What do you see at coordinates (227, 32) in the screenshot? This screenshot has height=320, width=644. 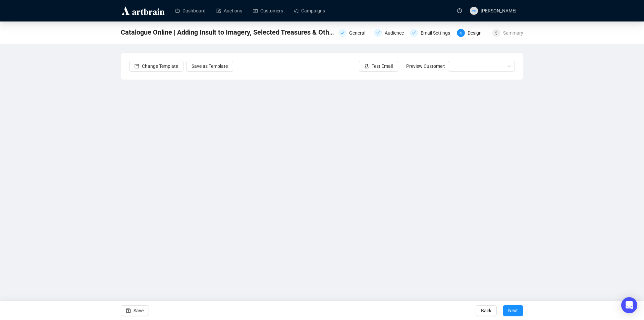 I see `span: Catalogue Online | Adding Insult to Imagery, Selected Treasures & Other Fine Art Souvenirs From T...` at bounding box center [227, 32].